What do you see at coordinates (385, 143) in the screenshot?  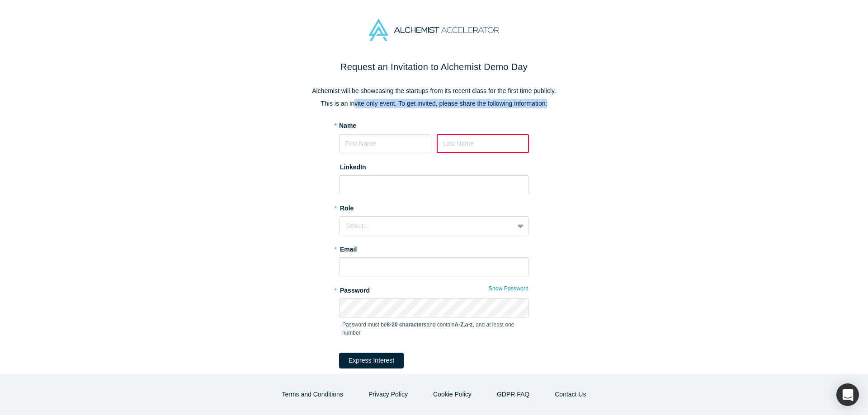 I see `input: First Name` at bounding box center [385, 143].